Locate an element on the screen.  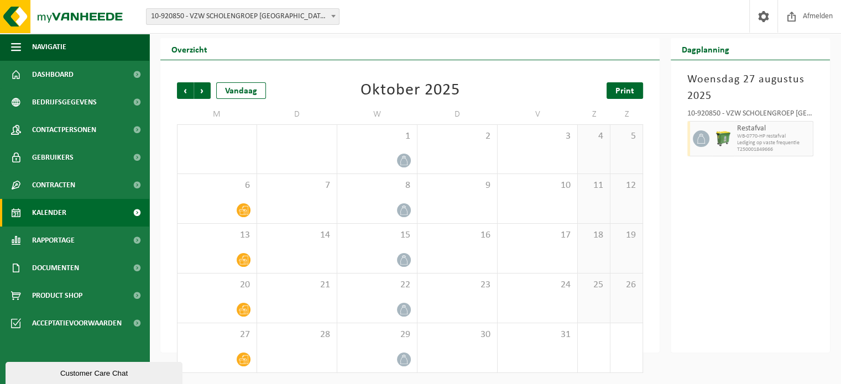
h2: Overzicht is located at coordinates (189, 49).